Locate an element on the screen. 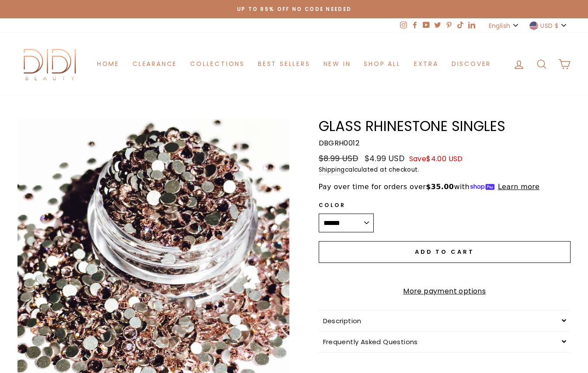  span: Up to 85% off NO CODE NEEDED is located at coordinates (294, 9).